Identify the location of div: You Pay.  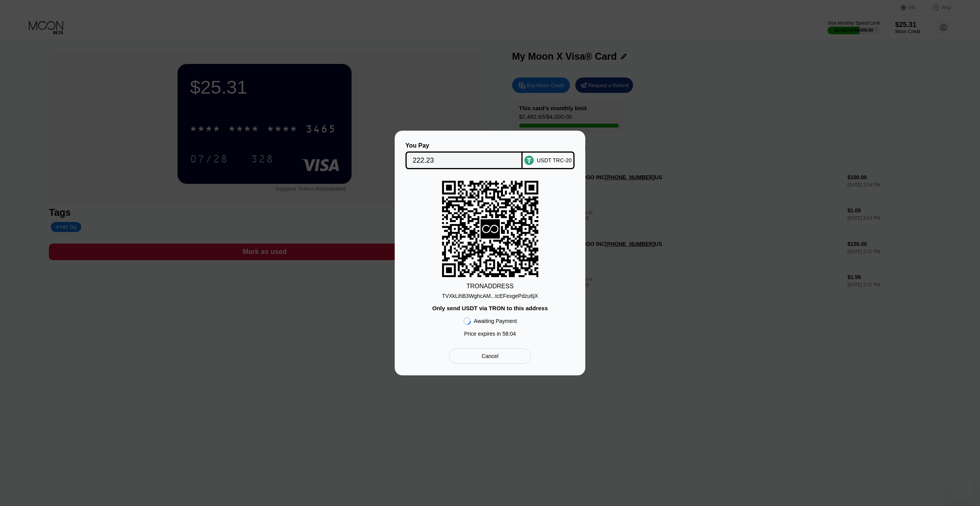
(464, 146).